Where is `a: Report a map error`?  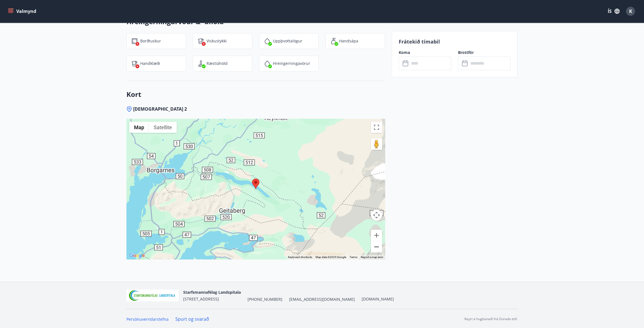
a: Report a map error is located at coordinates (372, 257).